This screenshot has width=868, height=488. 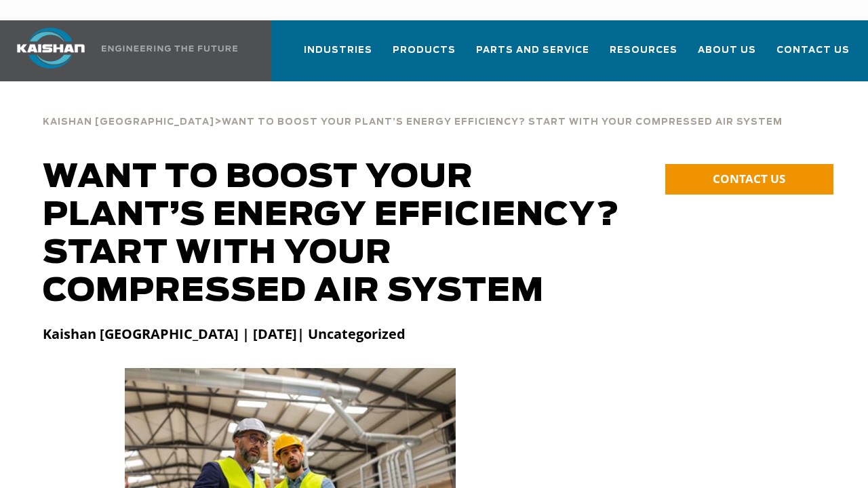 What do you see at coordinates (337, 56) in the screenshot?
I see `a: Industries` at bounding box center [337, 56].